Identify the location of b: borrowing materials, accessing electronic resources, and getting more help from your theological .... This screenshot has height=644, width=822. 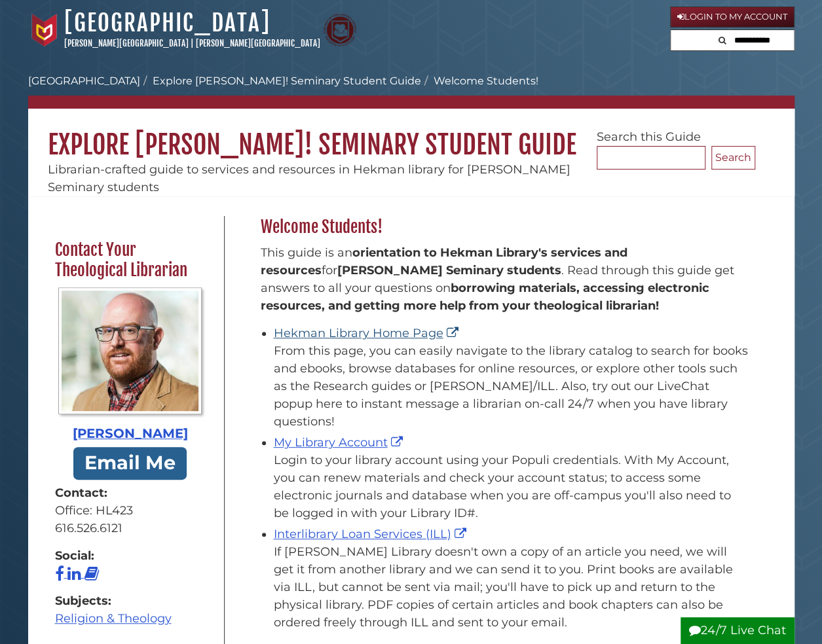
(485, 296).